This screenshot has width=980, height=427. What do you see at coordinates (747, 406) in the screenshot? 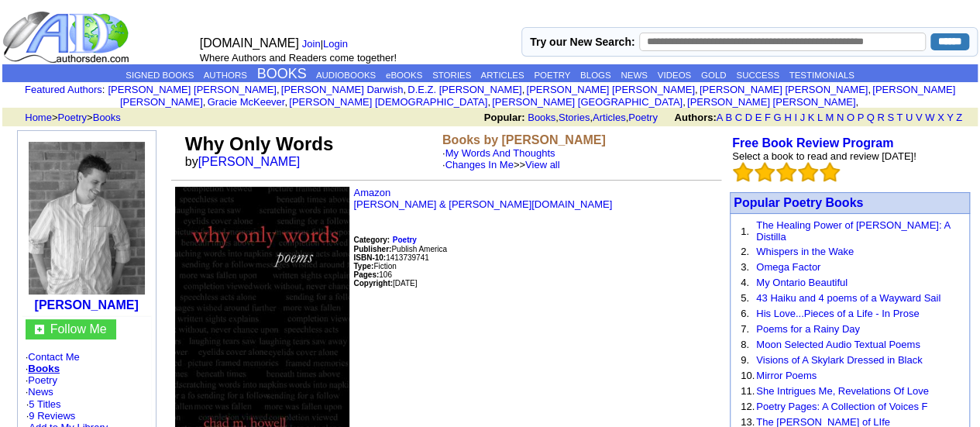
I see `font: 12.` at bounding box center [747, 406].